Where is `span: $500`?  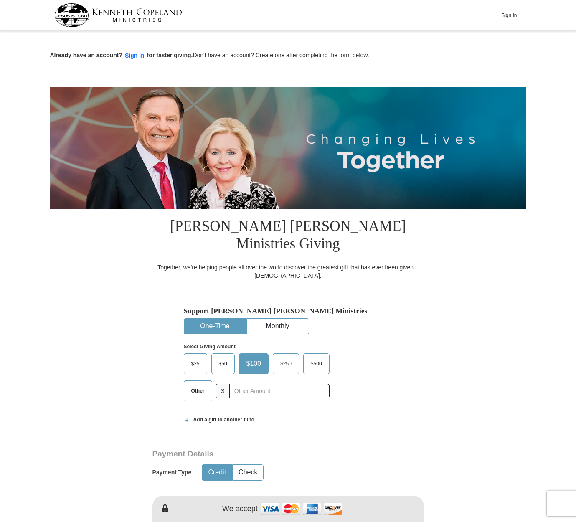 span: $500 is located at coordinates (316, 364).